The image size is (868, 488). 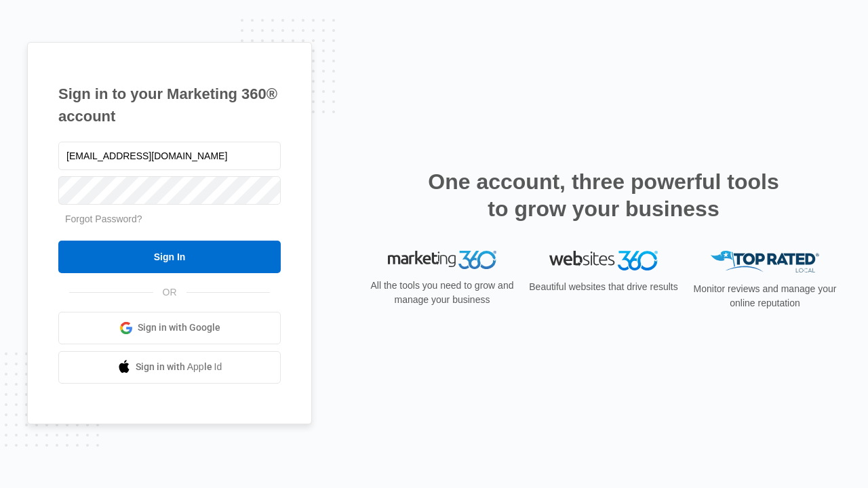 I want to click on input: Email, so click(x=169, y=156).